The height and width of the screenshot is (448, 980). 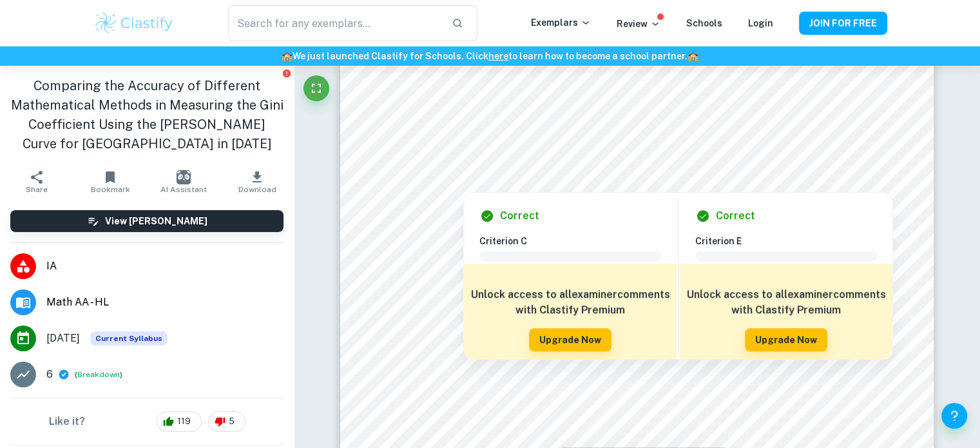 I want to click on span: 5, so click(x=231, y=422).